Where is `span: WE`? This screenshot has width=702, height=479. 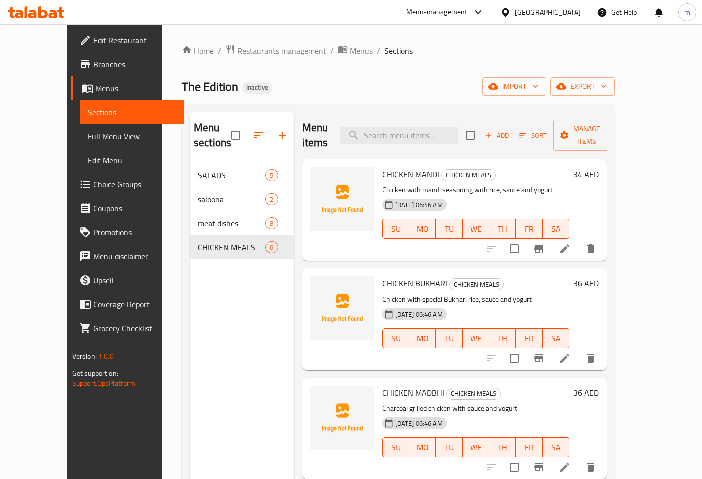
span: WE is located at coordinates (476, 338).